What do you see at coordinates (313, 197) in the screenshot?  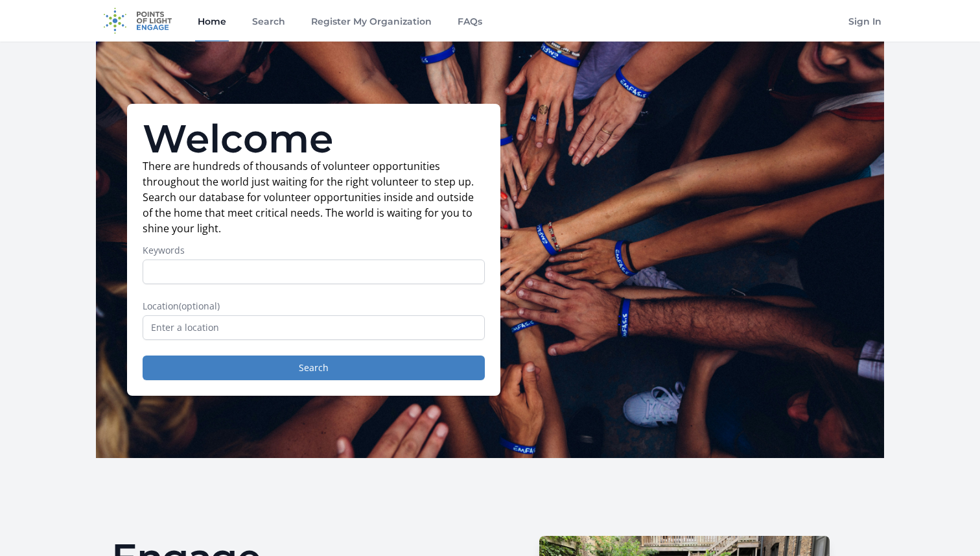 I see `p: There are hundreds of thousands of volunteer opportunities throughout the world just waiting for ...` at bounding box center [313, 197].